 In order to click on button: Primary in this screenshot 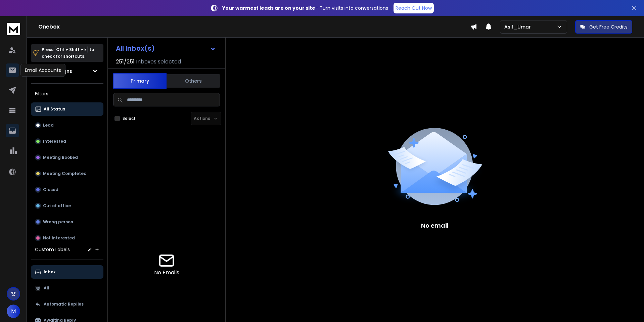, I will do `click(140, 81)`.